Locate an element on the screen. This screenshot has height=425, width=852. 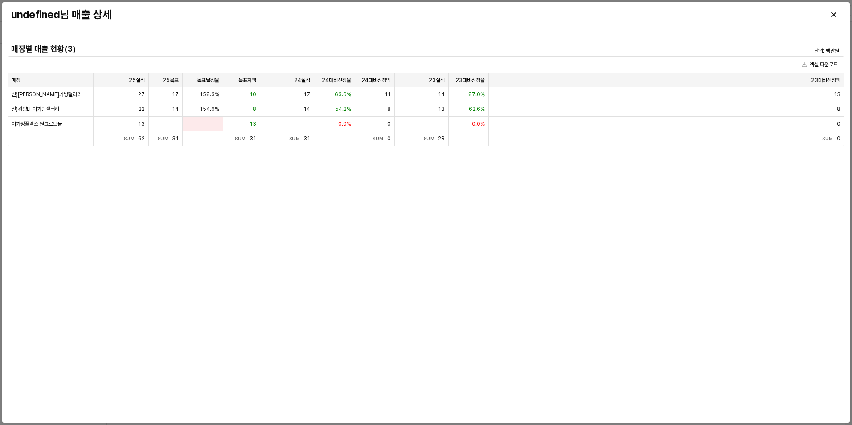
span: 24실적 is located at coordinates (302, 80).